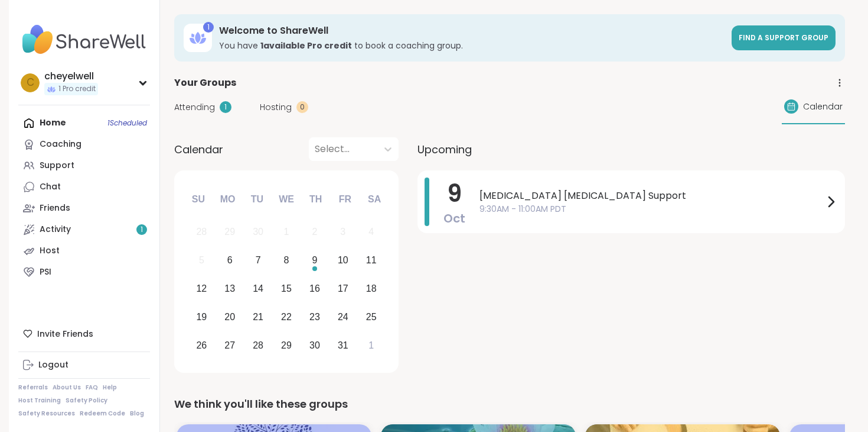  I want to click on div: 5, so click(201, 259).